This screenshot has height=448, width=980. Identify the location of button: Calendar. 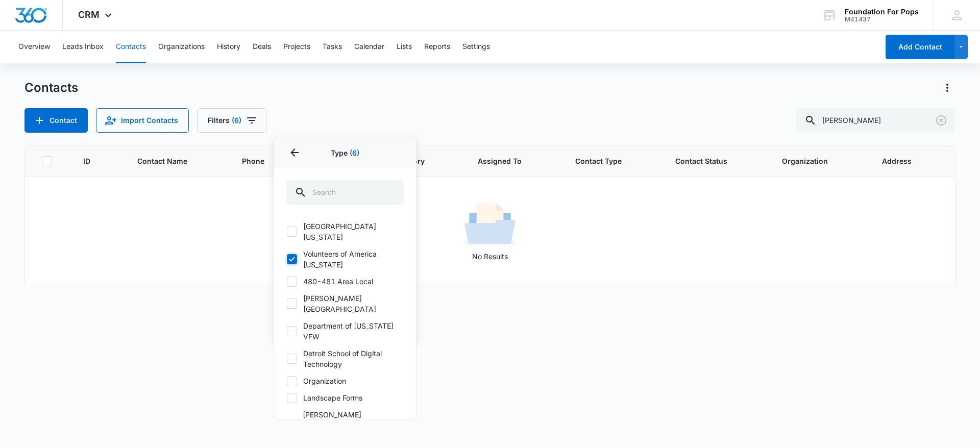
(369, 47).